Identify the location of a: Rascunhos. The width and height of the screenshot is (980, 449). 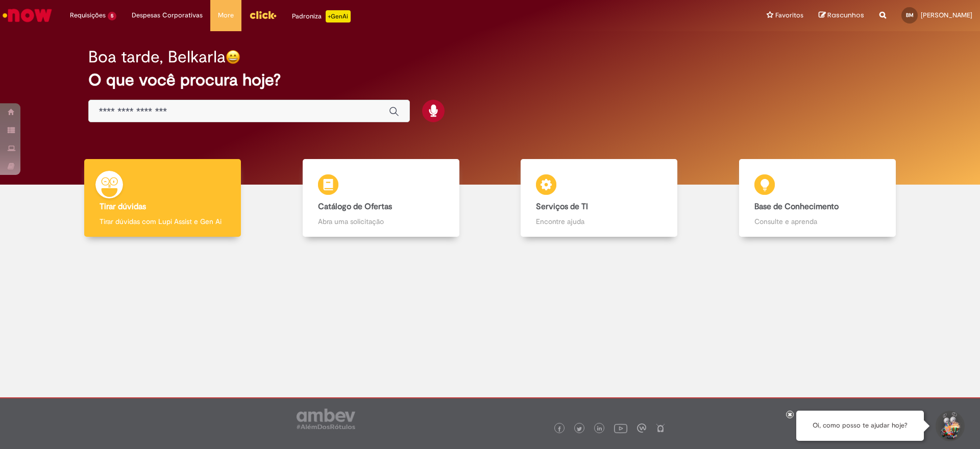
(842, 15).